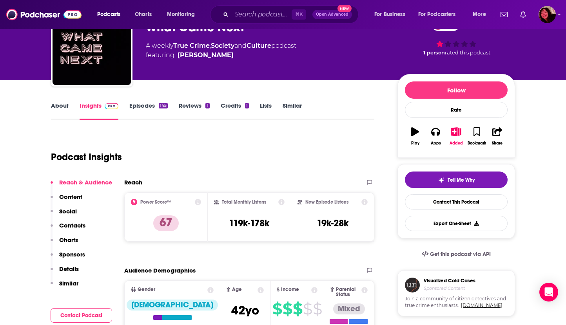 The width and height of the screenshot is (566, 325). What do you see at coordinates (181, 15) in the screenshot?
I see `span: Monitoring` at bounding box center [181, 15].